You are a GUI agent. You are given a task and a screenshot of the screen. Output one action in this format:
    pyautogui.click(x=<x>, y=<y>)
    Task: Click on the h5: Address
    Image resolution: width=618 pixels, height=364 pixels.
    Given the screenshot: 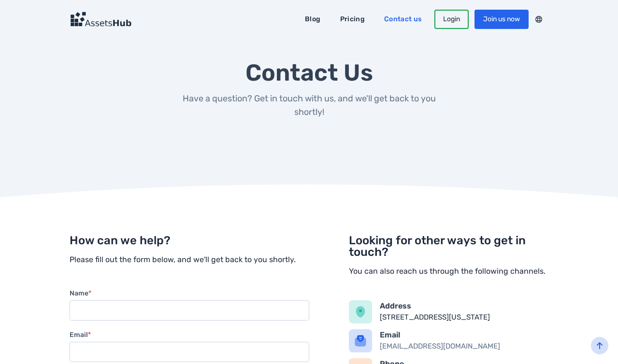 What is the action you would take?
    pyautogui.click(x=464, y=306)
    